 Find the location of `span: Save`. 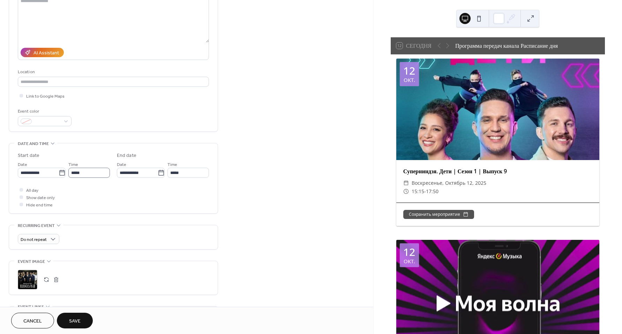

span: Save is located at coordinates (75, 321).